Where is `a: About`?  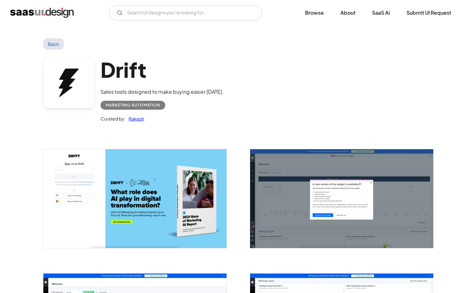
a: About is located at coordinates (348, 13).